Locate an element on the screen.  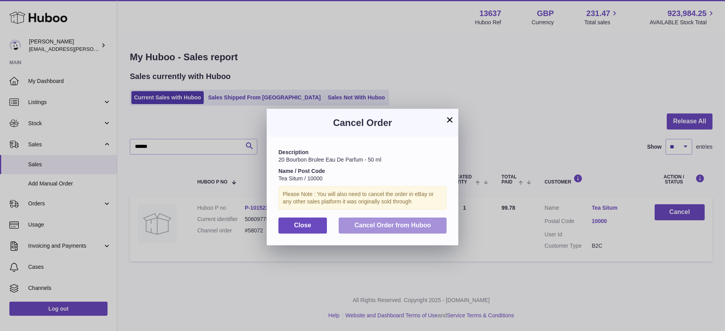
strong: Name / Post Code is located at coordinates (302, 171).